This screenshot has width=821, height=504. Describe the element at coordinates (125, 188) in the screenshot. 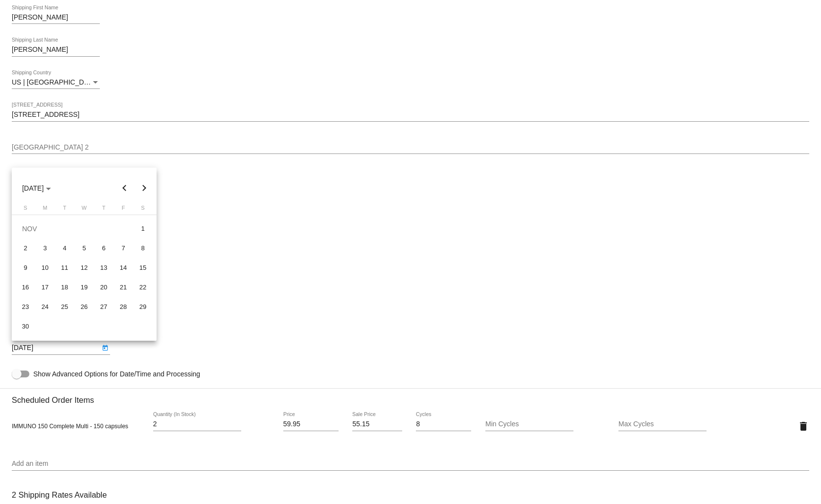

I see `button: Previous month` at that location.